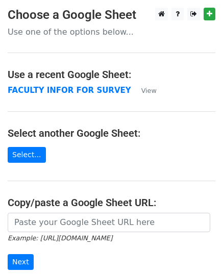 The width and height of the screenshot is (223, 274). Describe the element at coordinates (69, 90) in the screenshot. I see `strong: FACULTY INFOR FOR SURVEY` at that location.